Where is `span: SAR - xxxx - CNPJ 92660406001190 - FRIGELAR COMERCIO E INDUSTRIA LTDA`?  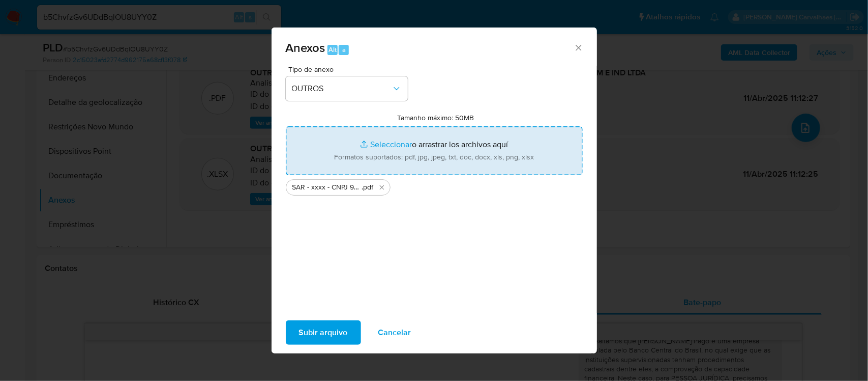 span: SAR - xxxx - CNPJ 92660406001190 - FRIGELAR COMERCIO E INDUSTRIA LTDA is located at coordinates (327, 187).